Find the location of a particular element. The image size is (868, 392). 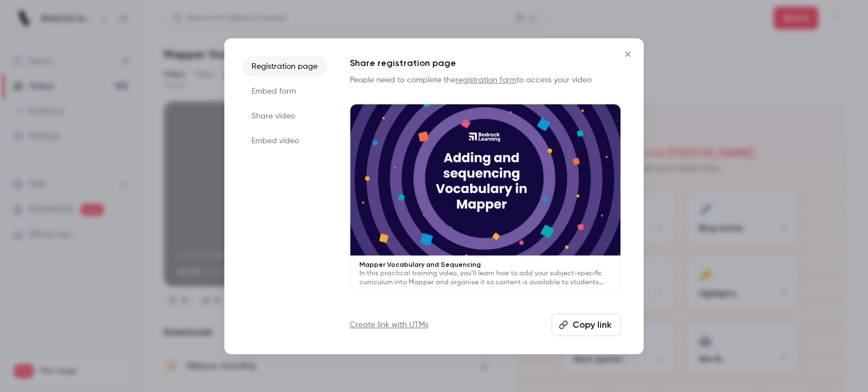

li: Embed form is located at coordinates (285, 92).